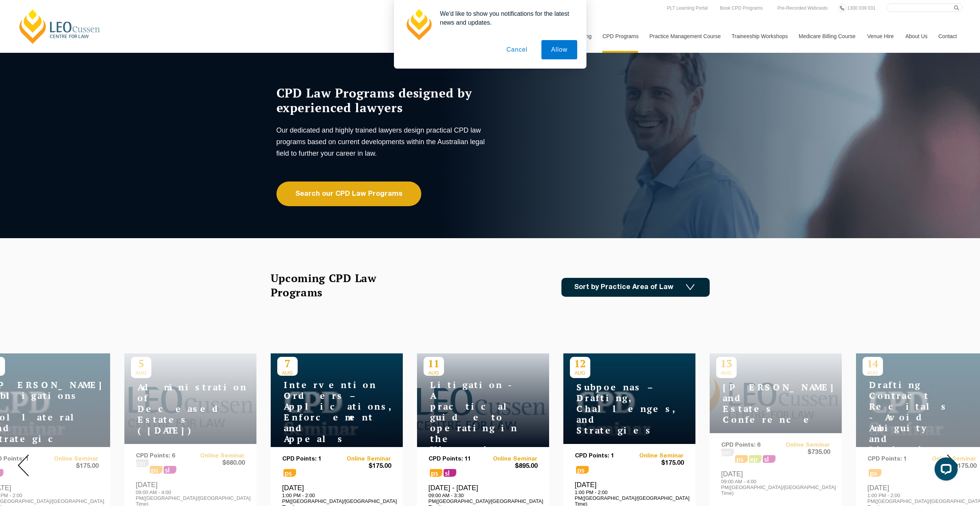  Describe the element at coordinates (580, 363) in the screenshot. I see `p: 12` at that location.